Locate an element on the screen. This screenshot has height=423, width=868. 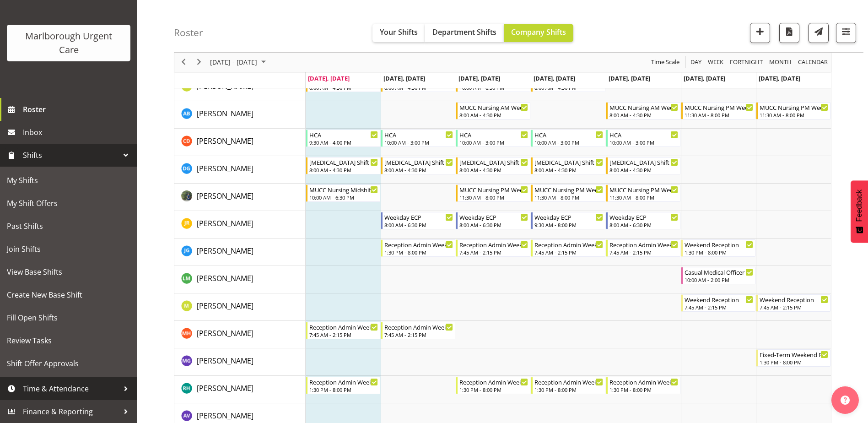
span: My Shift Offers is located at coordinates (69, 203).